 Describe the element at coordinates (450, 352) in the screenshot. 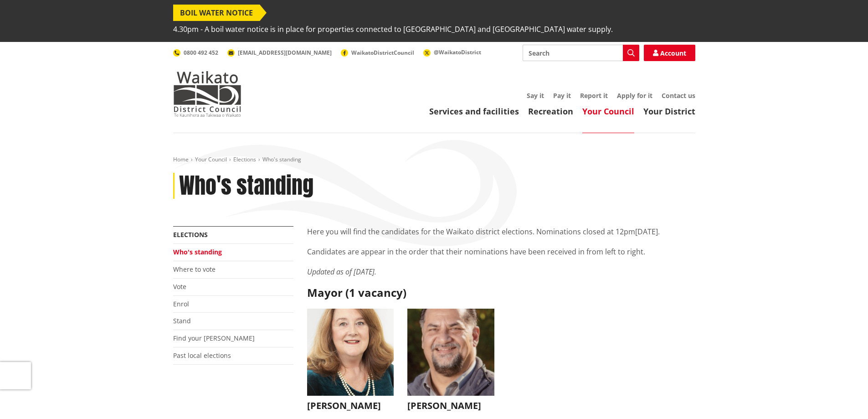

I see `img: WO-M__BECH_A__EWN4j` at that location.